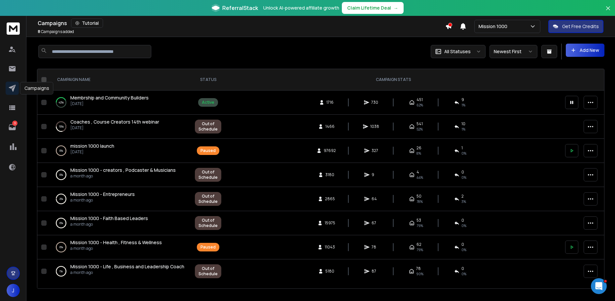  I want to click on span: 53, so click(418, 220).